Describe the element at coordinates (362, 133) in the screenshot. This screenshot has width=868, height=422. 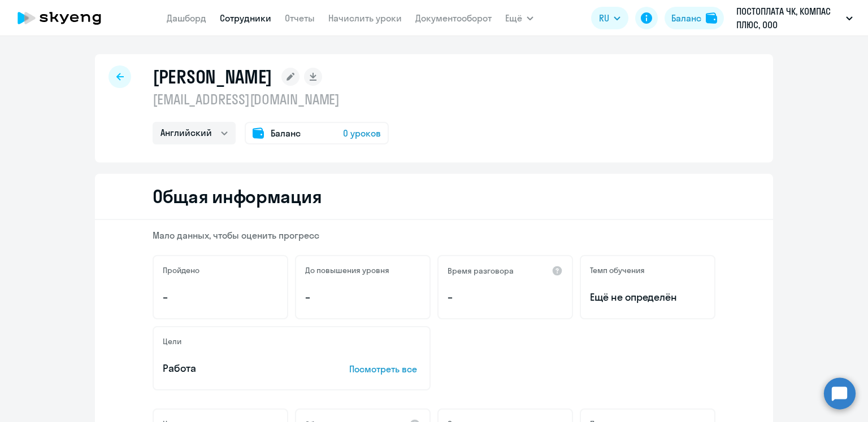
I see `span: 0 уроков` at that location.